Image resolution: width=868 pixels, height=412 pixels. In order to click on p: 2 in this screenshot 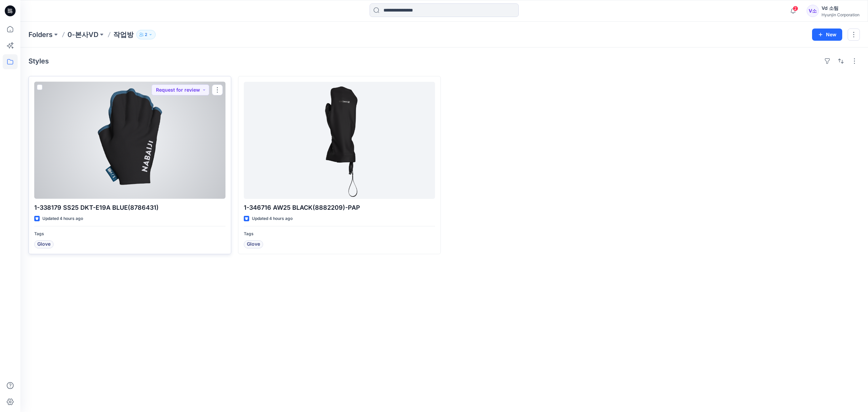, I will do `click(146, 35)`.